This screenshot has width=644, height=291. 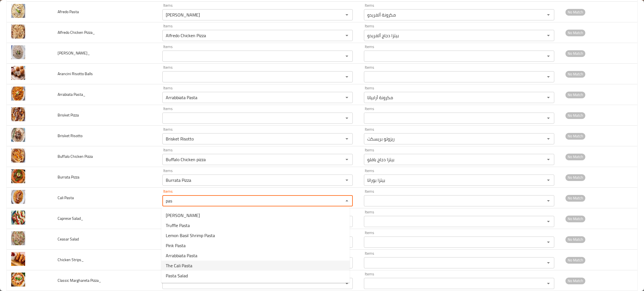 What do you see at coordinates (75, 156) in the screenshot?
I see `span: Buffalo Chicken Pizza` at bounding box center [75, 156].